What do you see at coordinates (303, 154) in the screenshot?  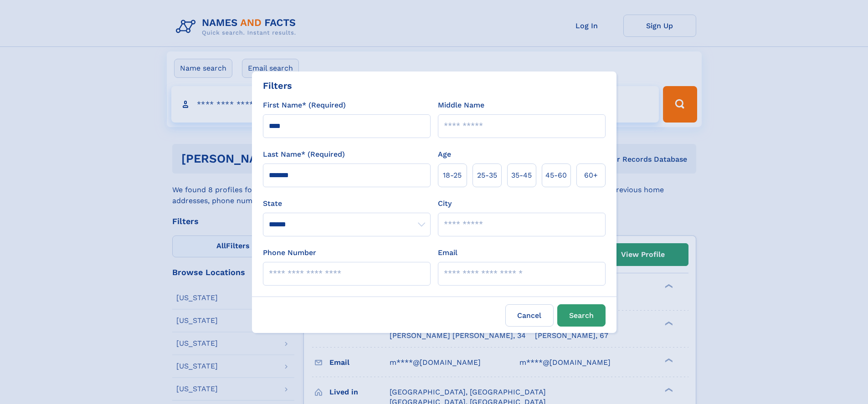 I see `label: Last Name* (Required)` at bounding box center [303, 154].